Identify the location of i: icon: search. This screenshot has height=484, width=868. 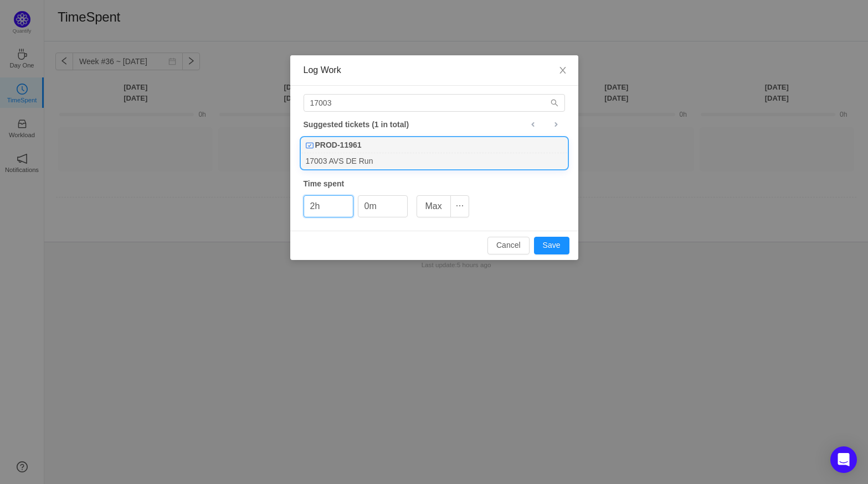
(554, 103).